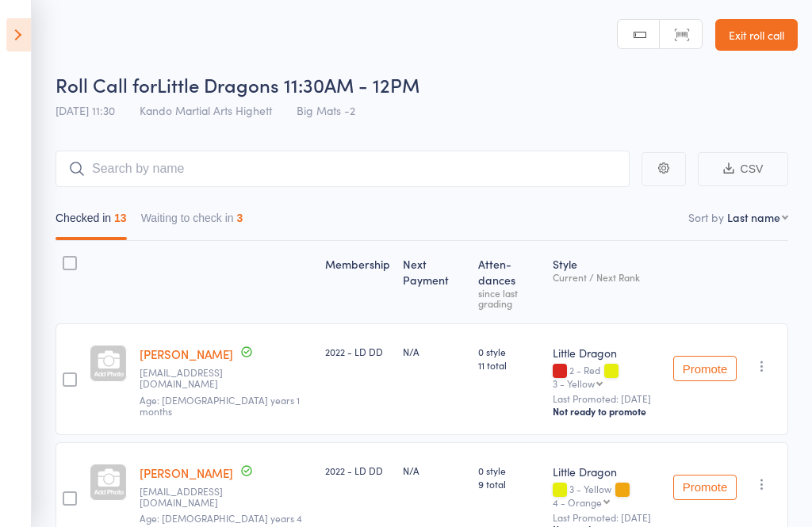  I want to click on span: Roll Call for, so click(106, 84).